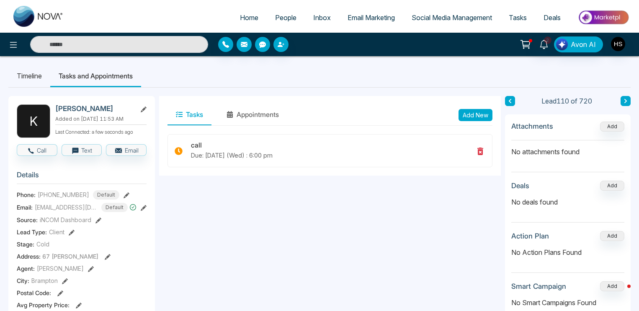  Describe the element at coordinates (95, 76) in the screenshot. I see `li: Tasks and Appointments` at that location.